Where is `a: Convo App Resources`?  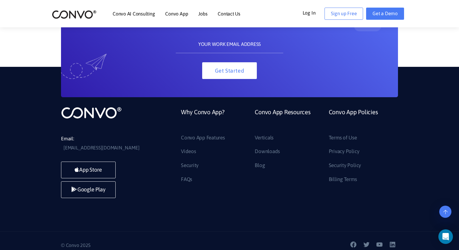 a: Convo App Resources is located at coordinates (283, 119).